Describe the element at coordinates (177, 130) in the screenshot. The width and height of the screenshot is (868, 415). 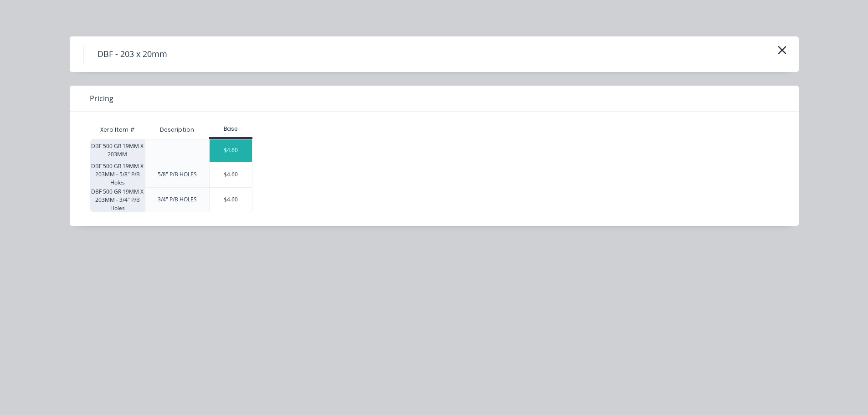
I see `div: Description` at that location.